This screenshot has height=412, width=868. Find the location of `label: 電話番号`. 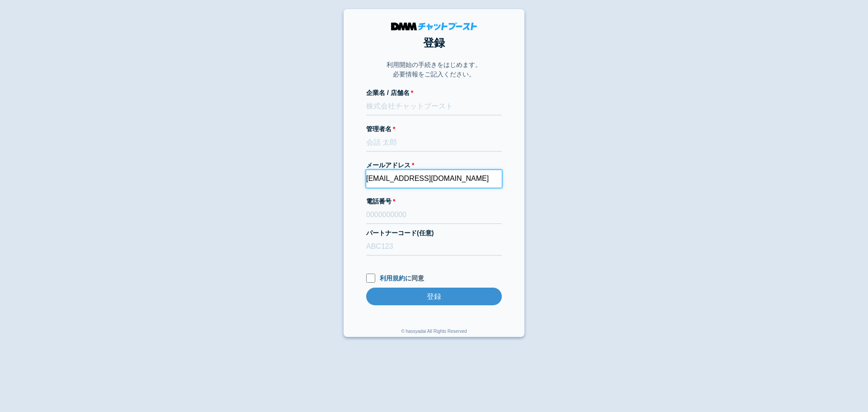

label: 電話番号 is located at coordinates (434, 201).